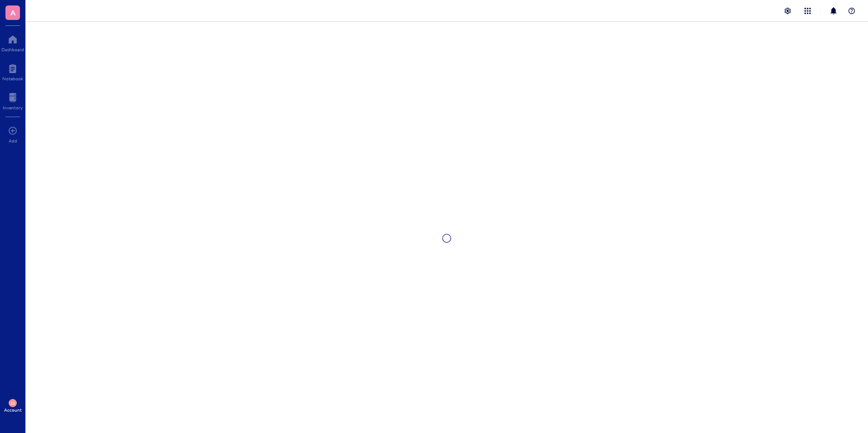 Image resolution: width=868 pixels, height=433 pixels. What do you see at coordinates (13, 78) in the screenshot?
I see `div: Notebook` at bounding box center [13, 78].